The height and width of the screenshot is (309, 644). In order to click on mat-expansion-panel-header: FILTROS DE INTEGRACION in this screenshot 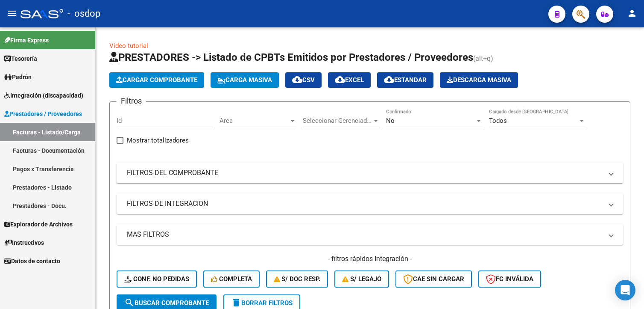, I will do `click(370, 204)`.